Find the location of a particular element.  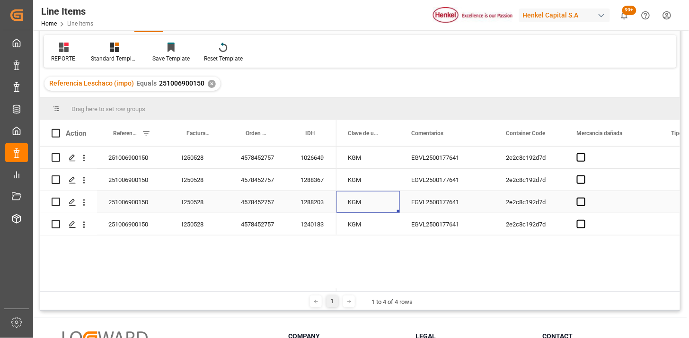

div: Action is located at coordinates (76, 133).